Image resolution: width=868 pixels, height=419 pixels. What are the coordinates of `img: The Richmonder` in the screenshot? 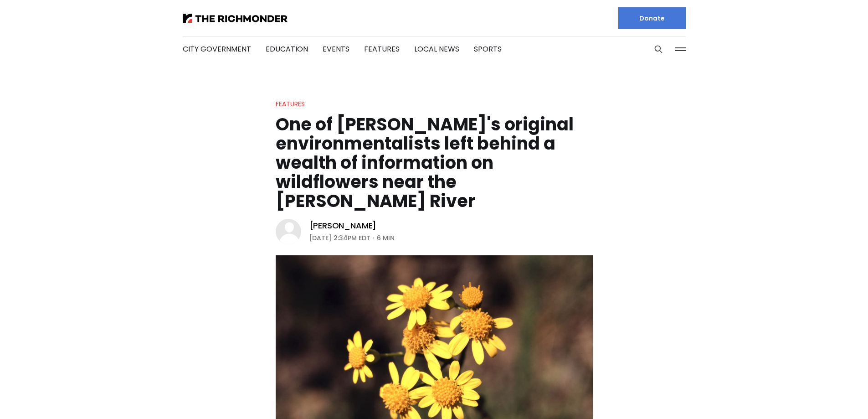 It's located at (235, 18).